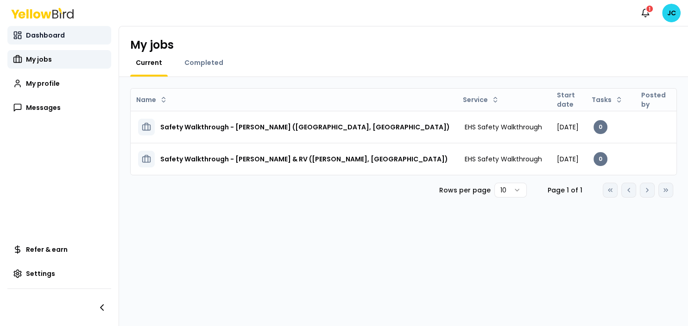  I want to click on a: My profile, so click(59, 83).